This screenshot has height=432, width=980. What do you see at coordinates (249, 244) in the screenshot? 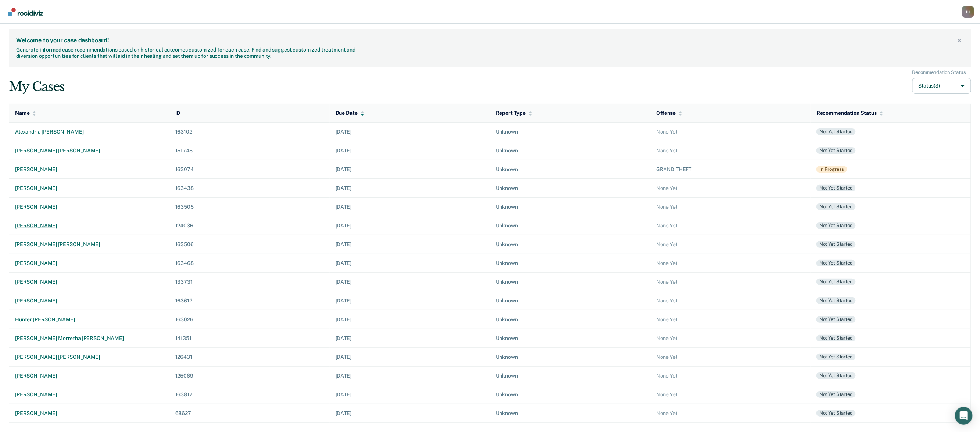
I see `td: 163506` at bounding box center [249, 244].